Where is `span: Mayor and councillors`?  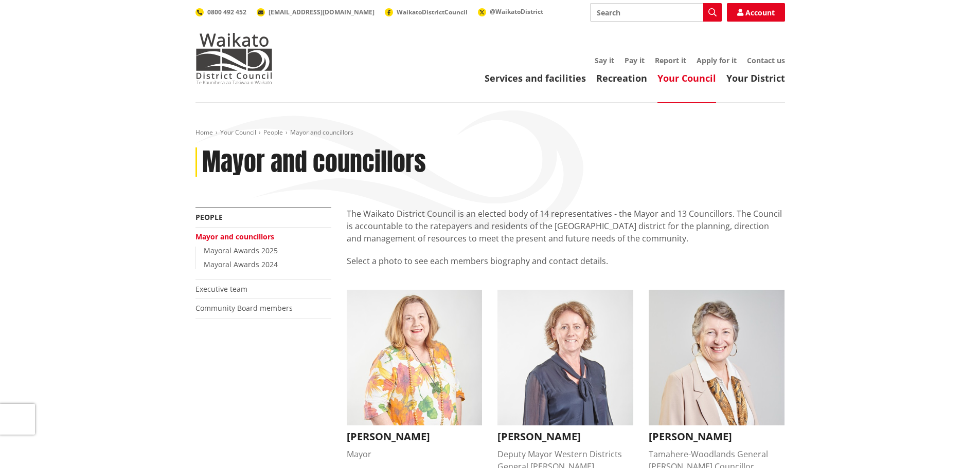 span: Mayor and councillors is located at coordinates (321, 132).